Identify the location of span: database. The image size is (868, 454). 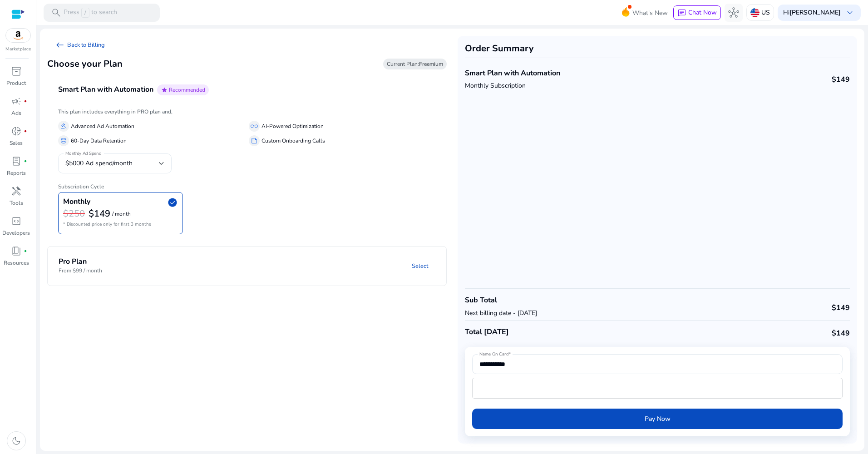
(63, 141).